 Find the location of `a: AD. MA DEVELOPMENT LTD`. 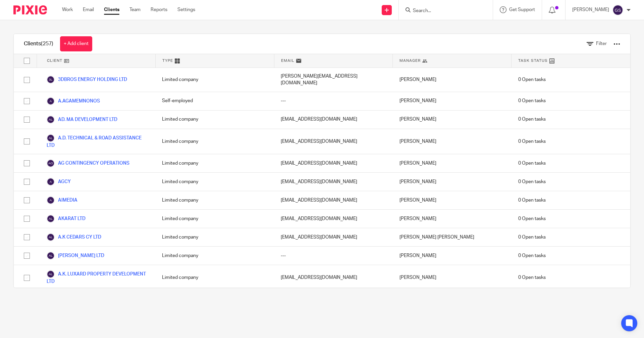

a: AD. MA DEVELOPMENT LTD is located at coordinates (82, 119).